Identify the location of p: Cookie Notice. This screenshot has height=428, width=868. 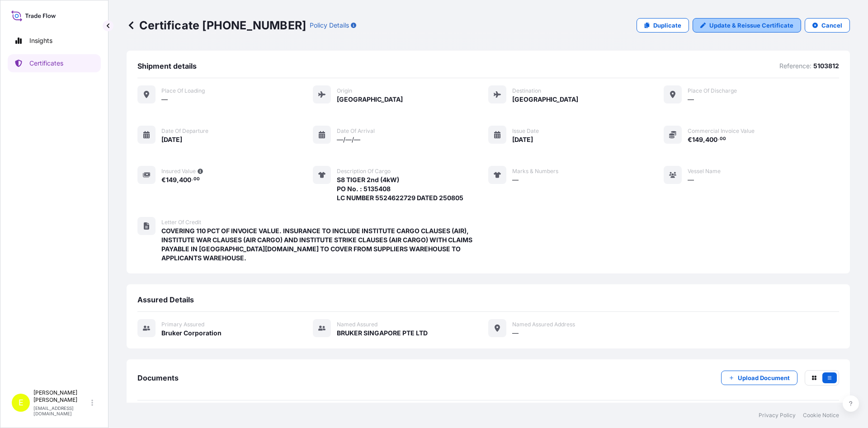
(821, 416).